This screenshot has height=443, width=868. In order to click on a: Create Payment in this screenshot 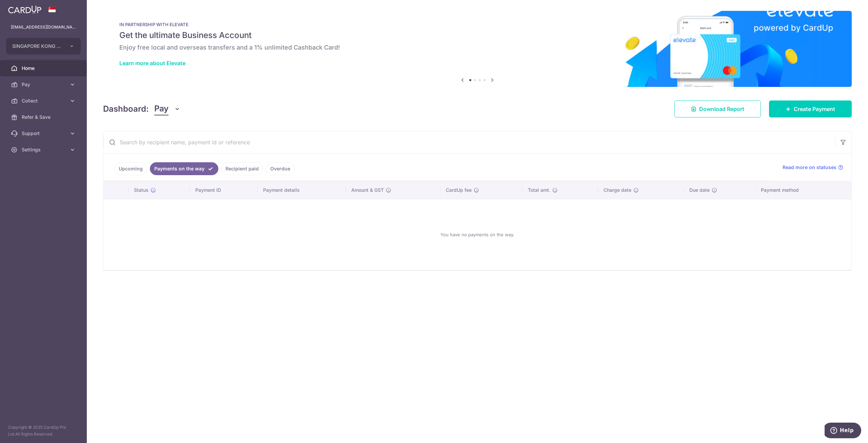, I will do `click(810, 109)`.